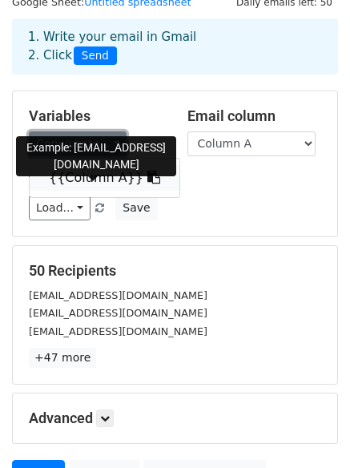 The width and height of the screenshot is (350, 468). I want to click on a: {{Column A}}, so click(104, 178).